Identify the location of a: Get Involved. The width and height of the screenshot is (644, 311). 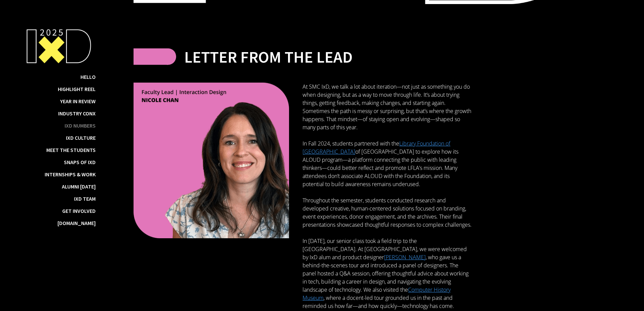
(79, 211).